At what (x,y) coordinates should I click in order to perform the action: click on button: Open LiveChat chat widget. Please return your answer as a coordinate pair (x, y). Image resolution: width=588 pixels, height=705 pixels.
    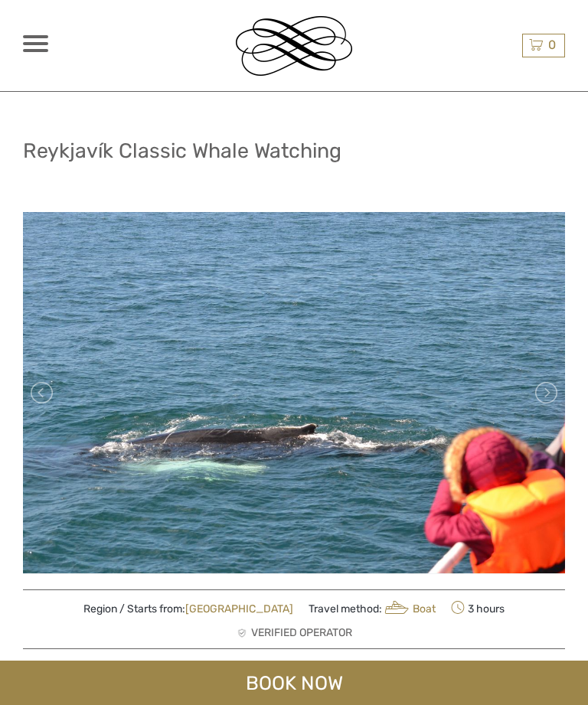
    Looking at the image, I should click on (186, 33).